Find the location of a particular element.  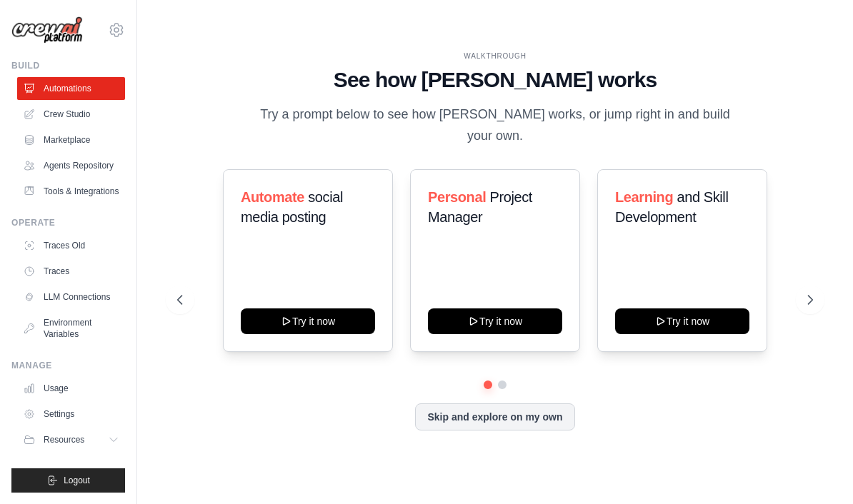

a: Marketplace is located at coordinates (71, 140).